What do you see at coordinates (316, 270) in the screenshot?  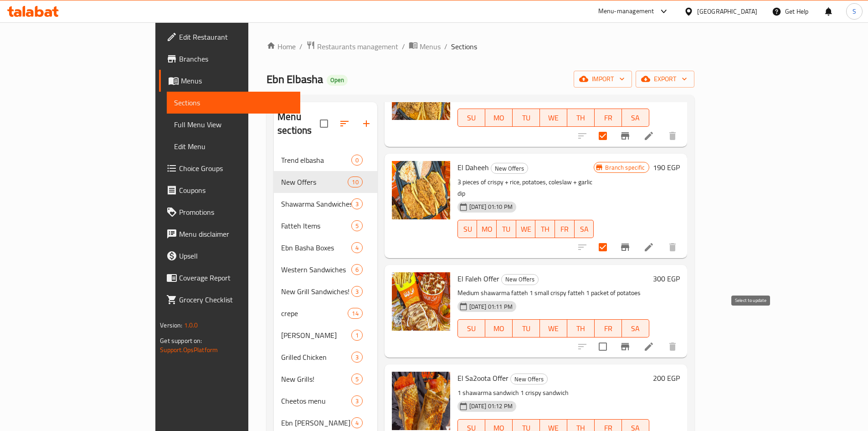 I see `div: Western Sandwiches` at bounding box center [316, 270].